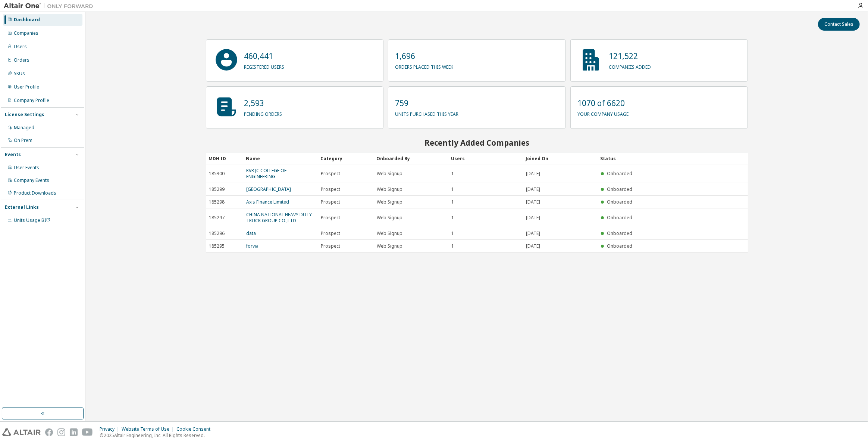  Describe the element at coordinates (346, 159) in the screenshot. I see `div: Category` at that location.